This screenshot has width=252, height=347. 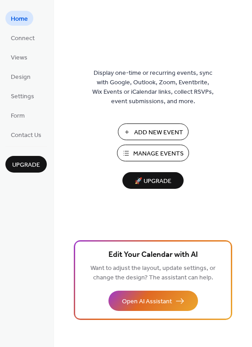 I want to click on span: Open AI Assistant, so click(x=147, y=301).